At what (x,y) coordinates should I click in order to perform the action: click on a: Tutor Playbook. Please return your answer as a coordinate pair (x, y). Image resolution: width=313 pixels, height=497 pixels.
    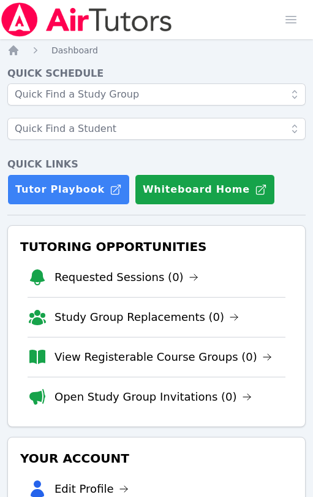
    Looking at the image, I should click on (69, 190).